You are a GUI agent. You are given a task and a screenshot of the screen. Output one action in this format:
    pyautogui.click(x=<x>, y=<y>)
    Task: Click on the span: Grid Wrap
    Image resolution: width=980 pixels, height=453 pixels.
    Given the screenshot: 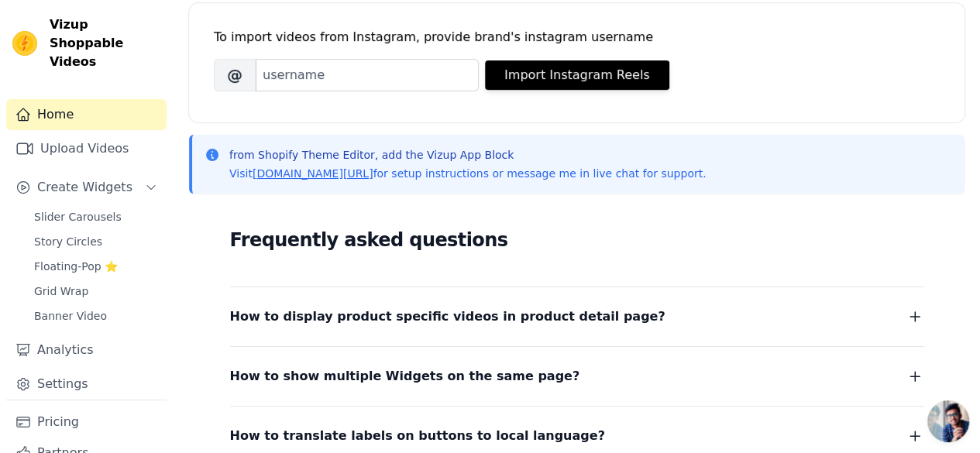 What is the action you would take?
    pyautogui.click(x=62, y=291)
    